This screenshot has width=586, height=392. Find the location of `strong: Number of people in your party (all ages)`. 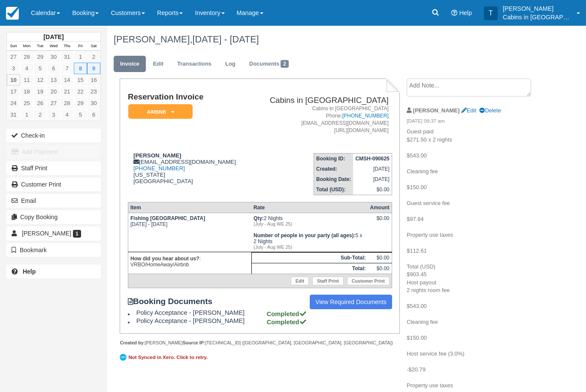

strong: Number of people in your party (all ages) is located at coordinates (304, 235).